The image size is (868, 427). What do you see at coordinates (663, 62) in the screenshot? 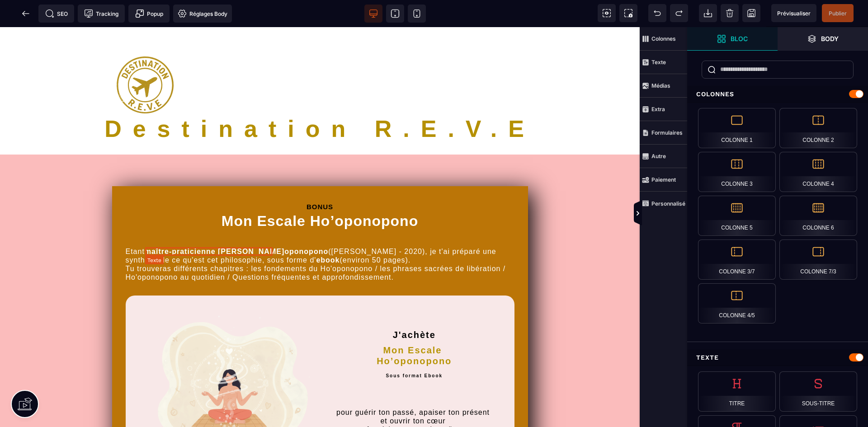
I see `span: Texte` at bounding box center [663, 62].